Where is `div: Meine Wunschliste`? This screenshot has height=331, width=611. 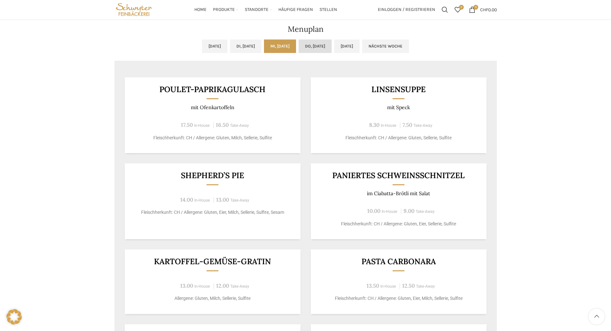
div: Meine Wunschliste is located at coordinates (458, 10).